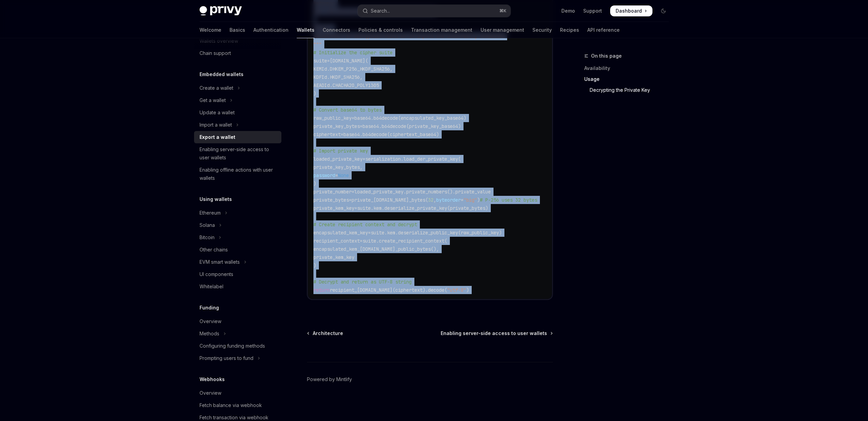 This screenshot has width=868, height=421. I want to click on div: Search..., so click(380, 11).